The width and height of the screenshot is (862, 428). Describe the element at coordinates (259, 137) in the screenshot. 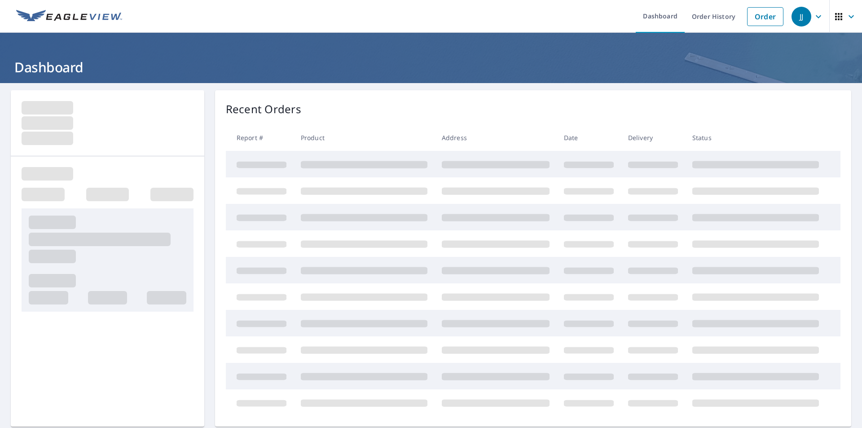

I see `th: Report #` at that location.